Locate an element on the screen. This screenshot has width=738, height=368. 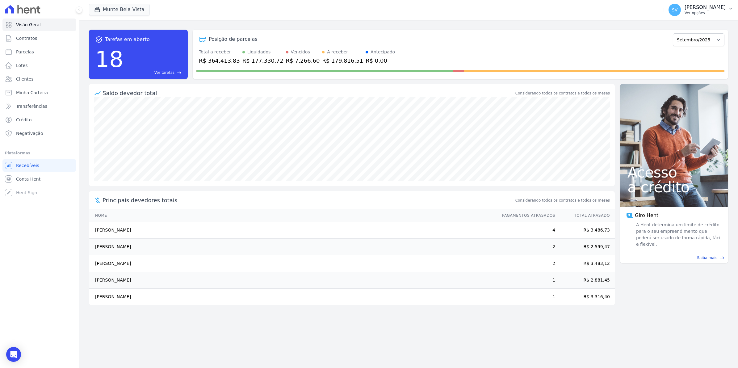
a: Recebíveis is located at coordinates (39, 165).